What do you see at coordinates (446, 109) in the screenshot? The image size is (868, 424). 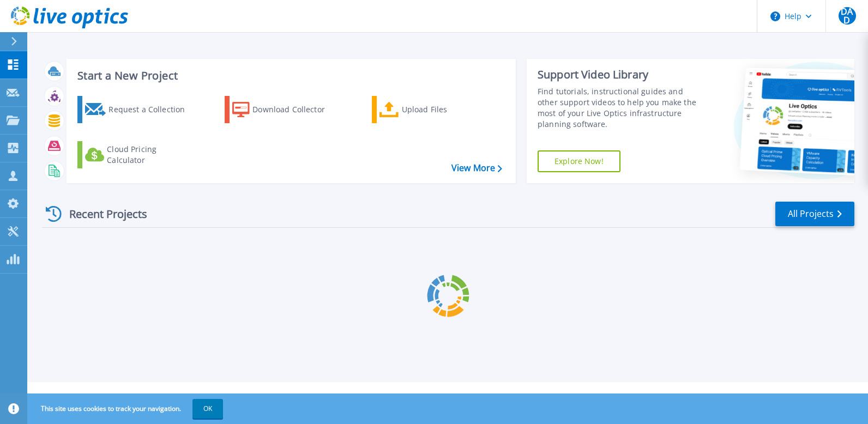 I see `div: Upload Files` at bounding box center [446, 109].